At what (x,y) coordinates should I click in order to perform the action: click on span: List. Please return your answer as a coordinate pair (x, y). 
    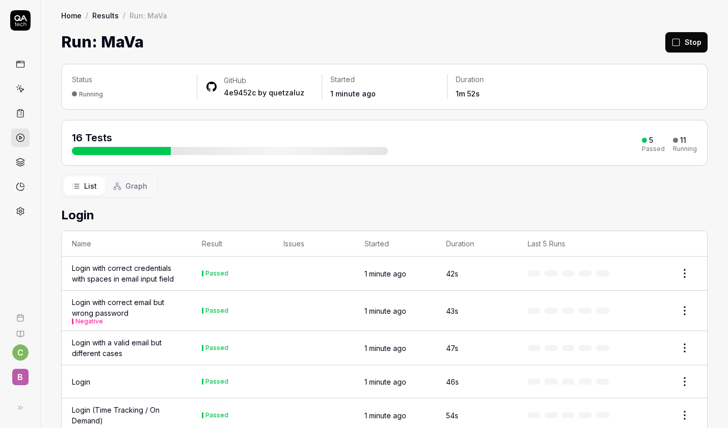
    Looking at the image, I should click on (90, 186).